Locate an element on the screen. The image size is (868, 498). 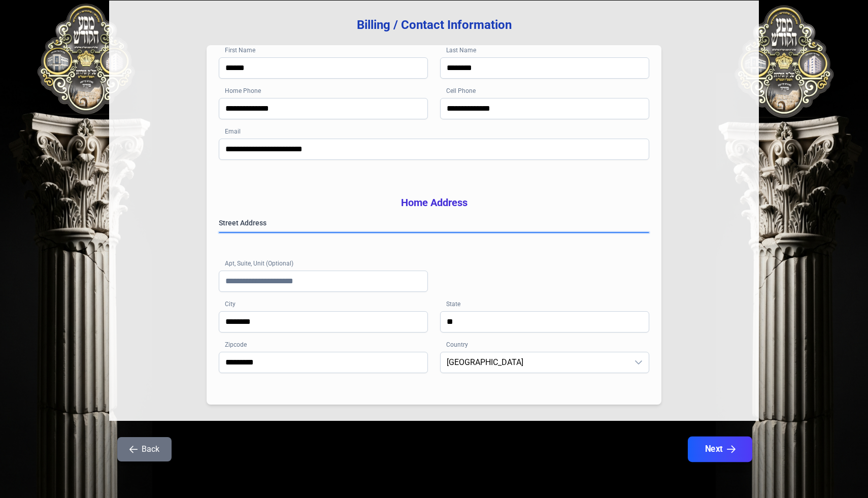
button: Back is located at coordinates (144, 450).